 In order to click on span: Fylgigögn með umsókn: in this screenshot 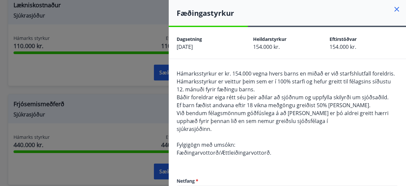, I will do `click(206, 145)`.